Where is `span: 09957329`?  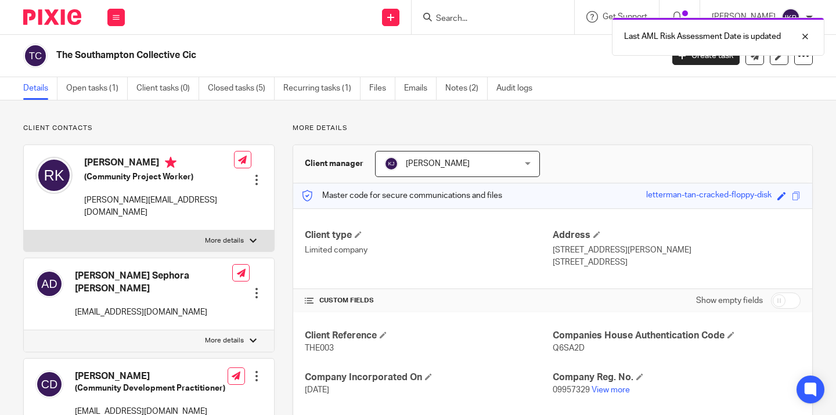
span: 09957329 is located at coordinates (571, 390).